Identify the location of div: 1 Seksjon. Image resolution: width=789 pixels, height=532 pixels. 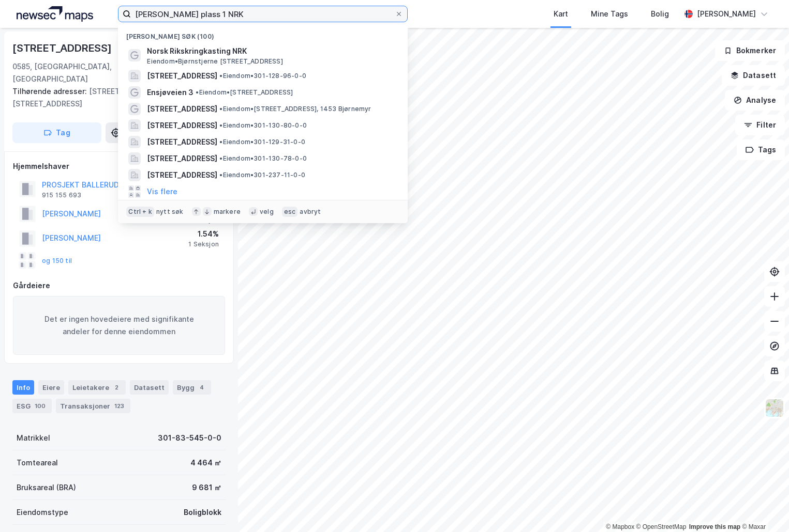
(203, 244).